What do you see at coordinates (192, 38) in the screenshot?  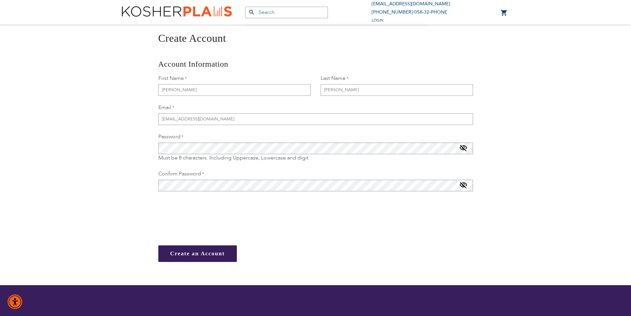 I see `span: Create Account` at bounding box center [192, 38].